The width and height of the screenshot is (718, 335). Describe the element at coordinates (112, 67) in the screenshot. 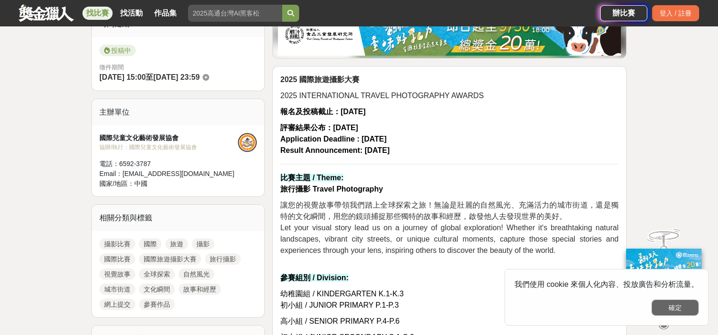

I see `span: 徵件期間` at that location.